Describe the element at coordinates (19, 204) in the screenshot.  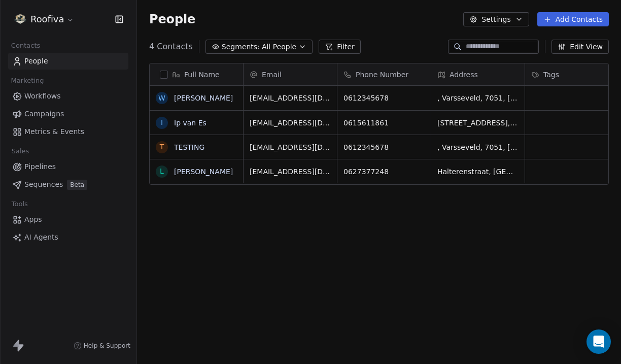
I see `span: Tools` at that location.